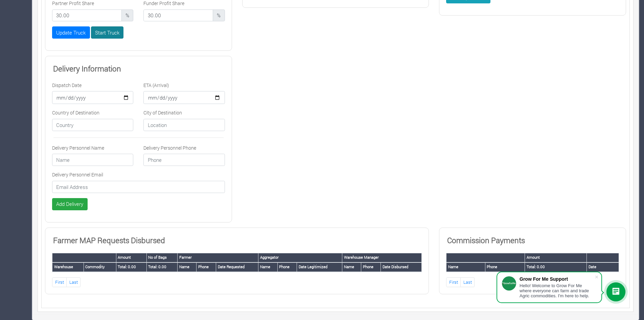 This screenshot has width=644, height=320. Describe the element at coordinates (156, 85) in the screenshot. I see `label: ETA (Arrival)` at that location.